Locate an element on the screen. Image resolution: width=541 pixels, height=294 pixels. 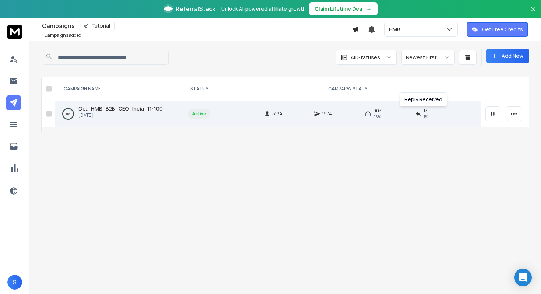
p: All Statuses is located at coordinates (366, 57).